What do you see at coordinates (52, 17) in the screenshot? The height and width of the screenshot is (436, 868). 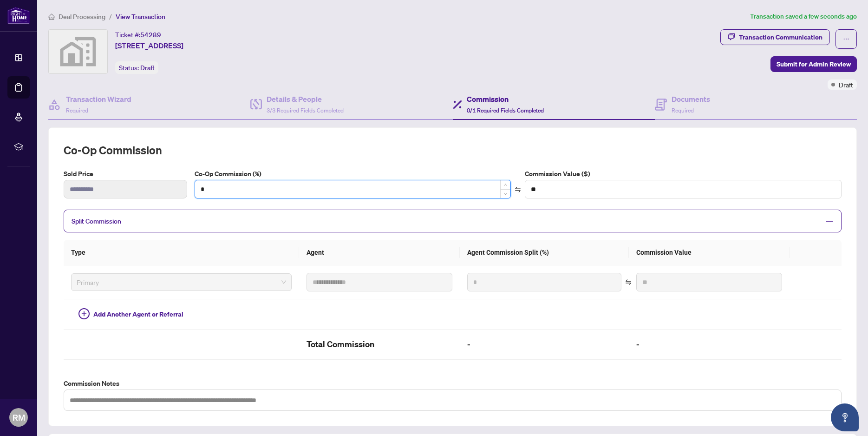 I see `span: home` at bounding box center [52, 17].